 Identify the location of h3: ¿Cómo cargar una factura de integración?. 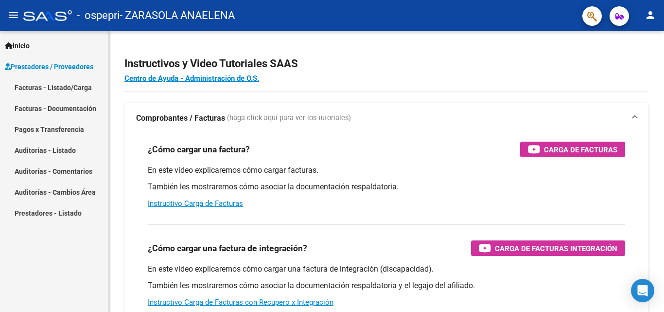
(228, 248).